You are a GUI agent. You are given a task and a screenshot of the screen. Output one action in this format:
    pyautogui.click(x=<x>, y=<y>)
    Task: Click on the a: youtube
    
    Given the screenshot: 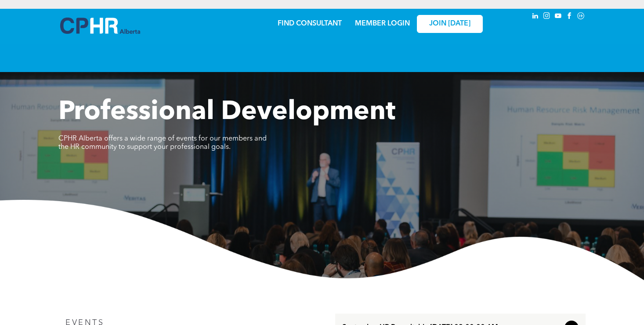 What is the action you would take?
    pyautogui.click(x=558, y=16)
    